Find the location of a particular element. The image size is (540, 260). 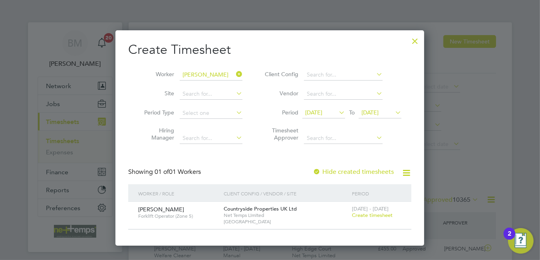

span: To is located at coordinates (352, 113).